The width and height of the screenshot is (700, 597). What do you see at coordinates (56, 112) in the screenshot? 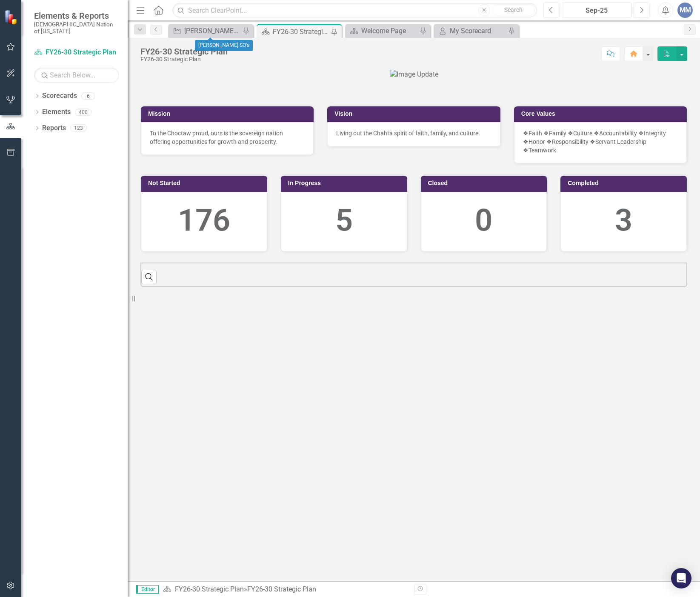
I see `a: Elements` at bounding box center [56, 112].